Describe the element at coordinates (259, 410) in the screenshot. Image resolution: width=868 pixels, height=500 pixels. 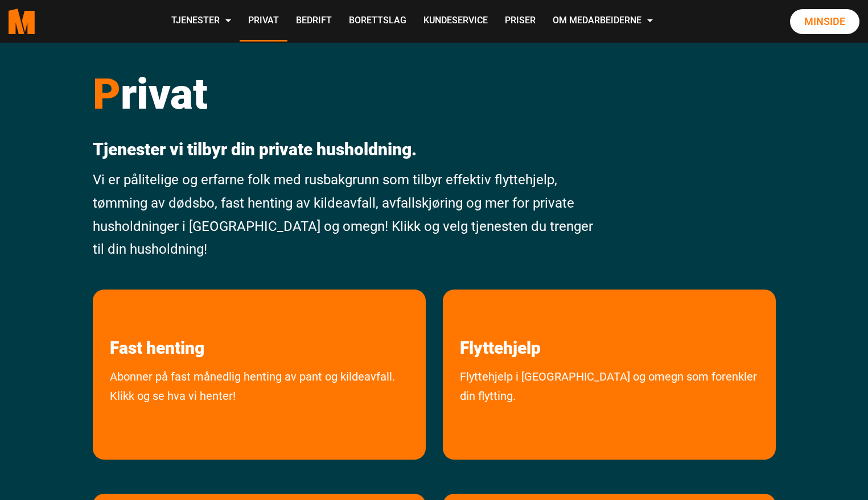
I see `a: Abonner på fast månedlig avhenting av pant og kildeavfall. Klikk og se hva vi henter!` at that location.